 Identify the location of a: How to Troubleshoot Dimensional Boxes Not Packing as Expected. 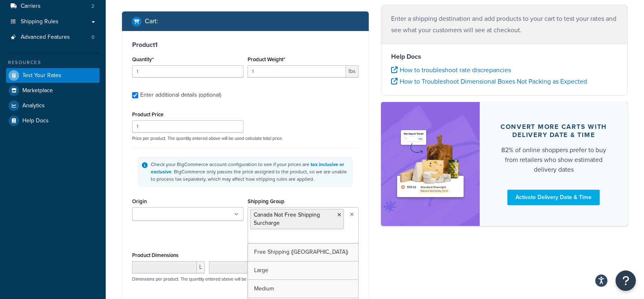
(490, 81).